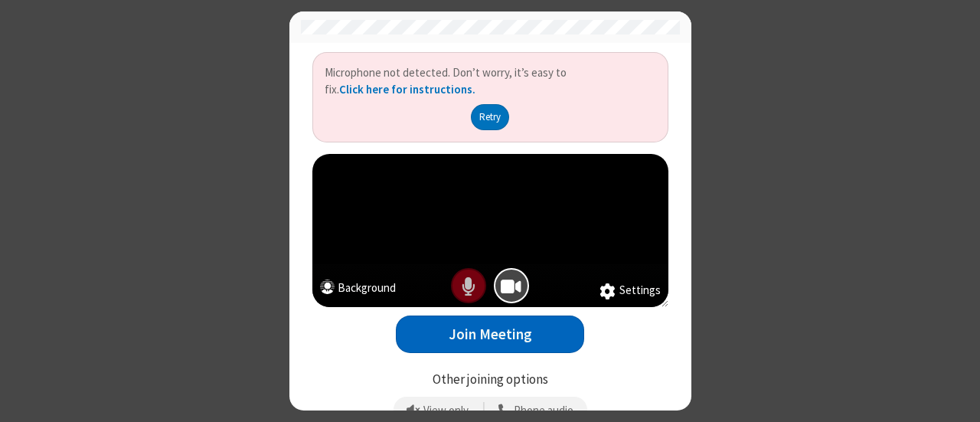  I want to click on button: Background, so click(357, 290).